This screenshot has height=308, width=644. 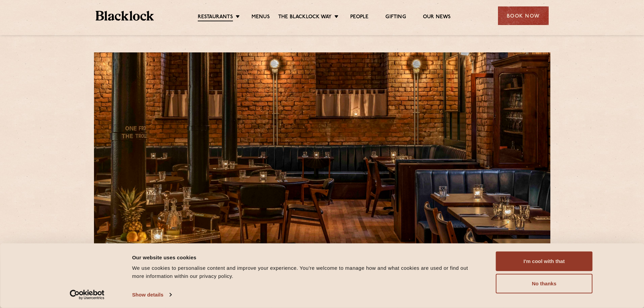 I want to click on a: Our News, so click(x=437, y=17).